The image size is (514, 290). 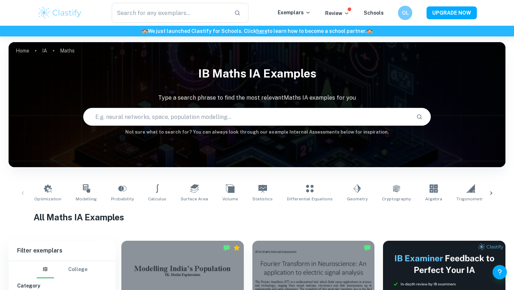 What do you see at coordinates (257, 31) in the screenshot?
I see `h6: We just launched Clastify for Schools. Click to learn how to become a school partner.` at bounding box center [257, 31].